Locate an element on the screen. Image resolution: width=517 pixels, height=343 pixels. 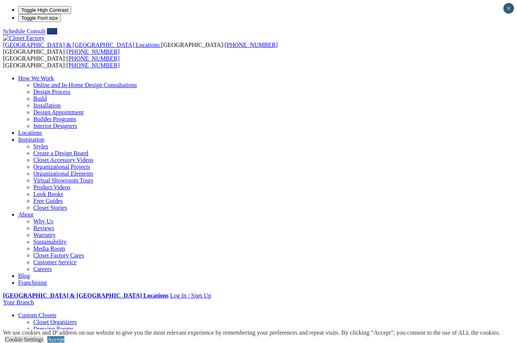
img: Closet Factory is located at coordinates (24, 38).